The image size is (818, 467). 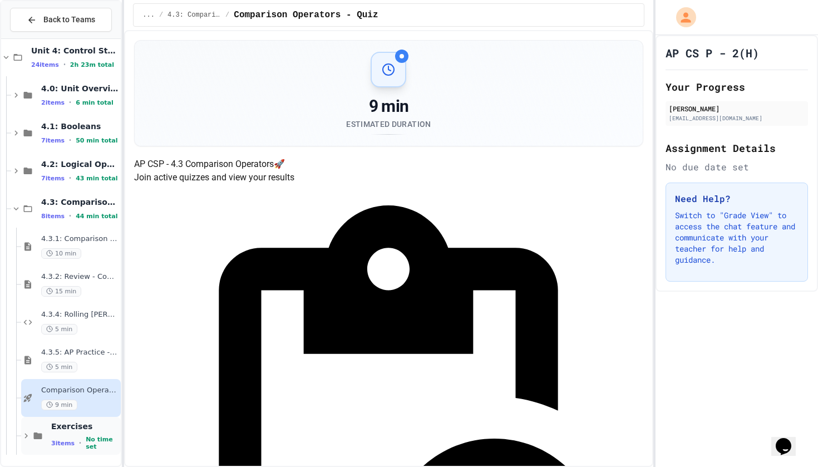 I want to click on span: 43 min total, so click(x=96, y=178).